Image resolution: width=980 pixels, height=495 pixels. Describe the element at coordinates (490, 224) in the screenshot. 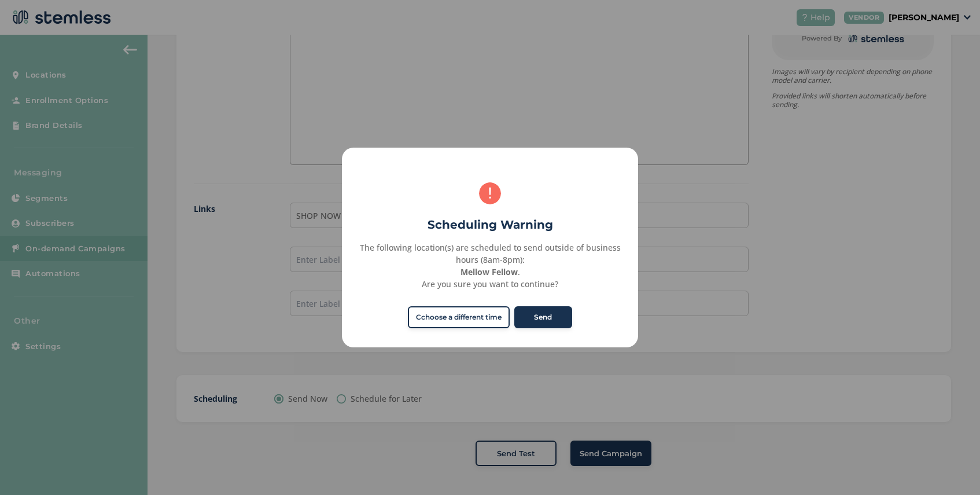

I see `h2: Scheduling Warning` at that location.